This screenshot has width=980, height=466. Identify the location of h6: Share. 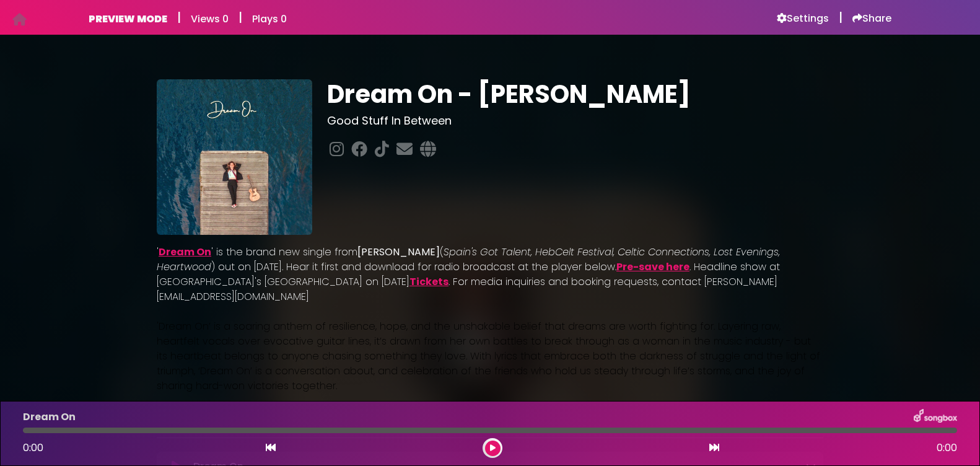
(871, 18).